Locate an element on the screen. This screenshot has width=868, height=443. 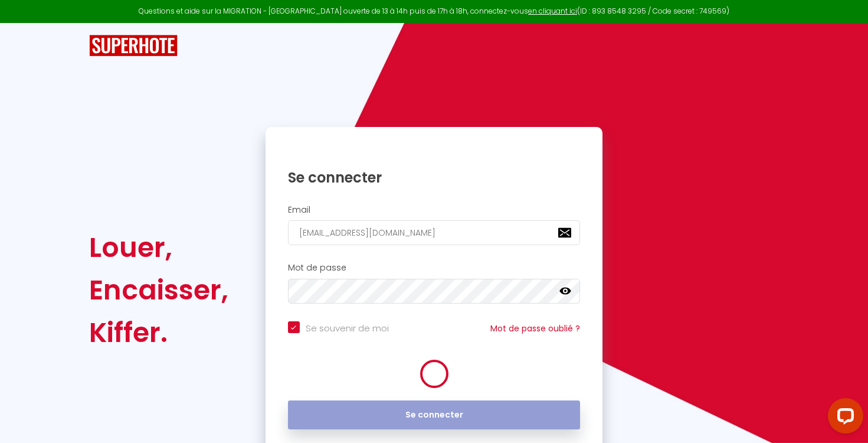
img: SuperHote logo is located at coordinates (134, 46).